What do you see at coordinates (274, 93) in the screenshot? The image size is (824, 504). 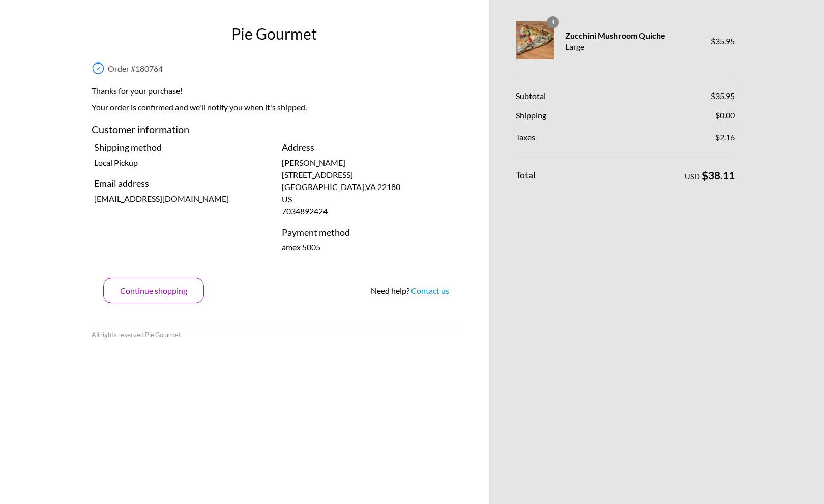 I see `h2: Thanks for your purchase!` at bounding box center [274, 93].